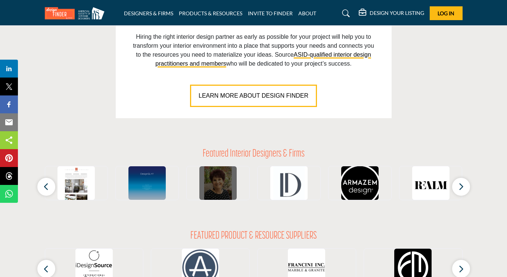 Image resolution: width=507 pixels, height=277 pixels. I want to click on img: Layered Dimensions Interior Design, so click(289, 185).